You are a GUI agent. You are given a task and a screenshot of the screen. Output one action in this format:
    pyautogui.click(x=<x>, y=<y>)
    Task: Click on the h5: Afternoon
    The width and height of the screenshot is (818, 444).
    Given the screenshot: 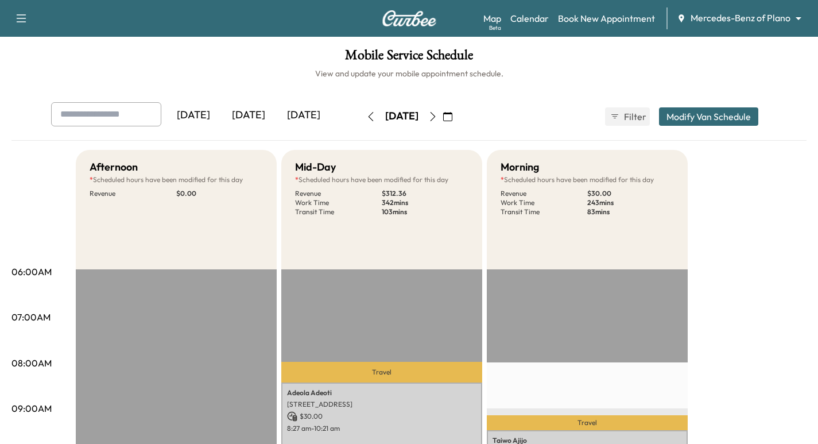 What is the action you would take?
    pyautogui.click(x=114, y=167)
    